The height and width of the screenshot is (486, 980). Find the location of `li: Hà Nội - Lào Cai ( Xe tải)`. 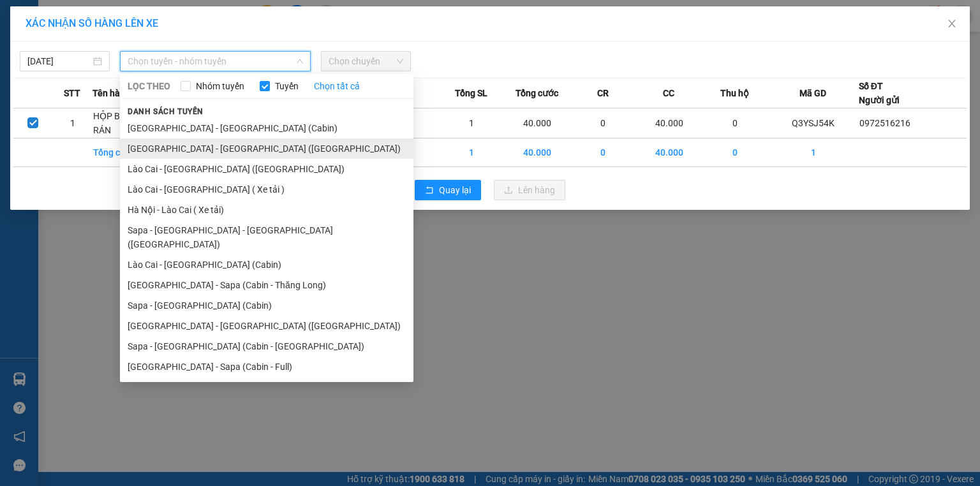

li: Hà Nội - Lào Cai ( Xe tải) is located at coordinates (267, 210).